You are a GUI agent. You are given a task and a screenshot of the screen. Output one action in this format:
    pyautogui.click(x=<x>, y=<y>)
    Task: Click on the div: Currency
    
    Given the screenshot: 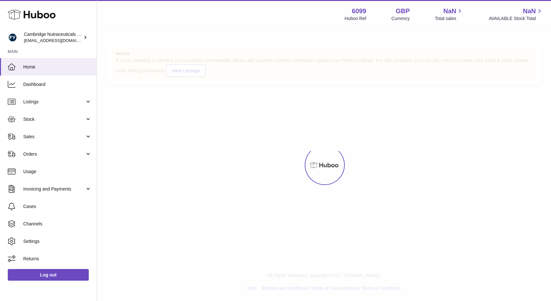 What is the action you would take?
    pyautogui.click(x=401, y=18)
    